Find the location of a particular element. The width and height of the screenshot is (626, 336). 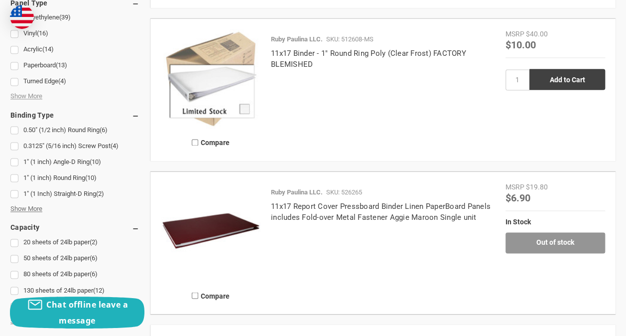

span: (13) is located at coordinates (61, 65).